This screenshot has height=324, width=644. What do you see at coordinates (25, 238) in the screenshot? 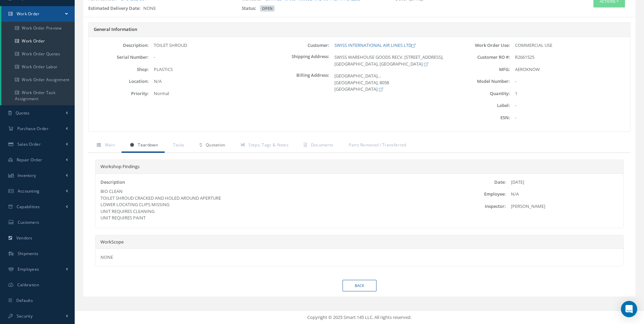
I see `span: Vendors` at bounding box center [25, 238].